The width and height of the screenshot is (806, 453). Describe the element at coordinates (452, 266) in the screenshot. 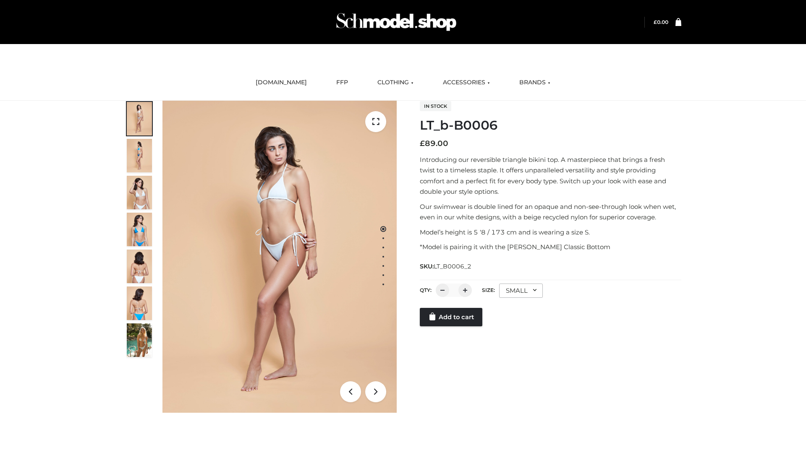

I see `span: LT_B0006_2` at that location.